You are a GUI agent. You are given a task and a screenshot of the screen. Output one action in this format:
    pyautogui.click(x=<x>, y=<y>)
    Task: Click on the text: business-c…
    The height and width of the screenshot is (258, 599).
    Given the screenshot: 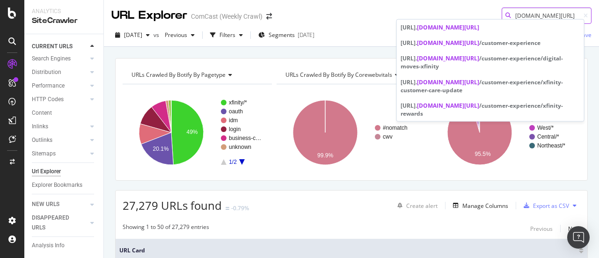 What is the action you would take?
    pyautogui.click(x=245, y=138)
    